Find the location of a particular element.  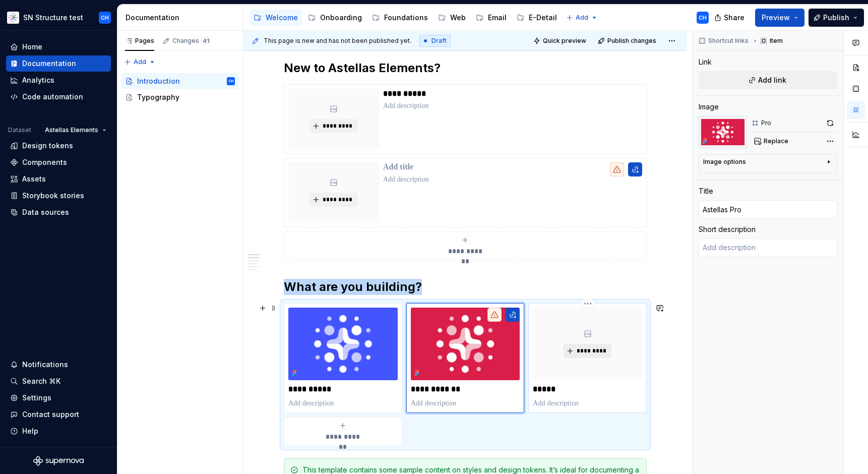

a: Components is located at coordinates (59, 162).